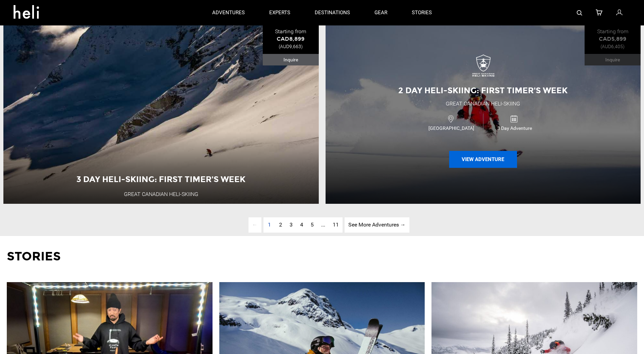 This screenshot has width=644, height=354. I want to click on span: 11, so click(336, 224).